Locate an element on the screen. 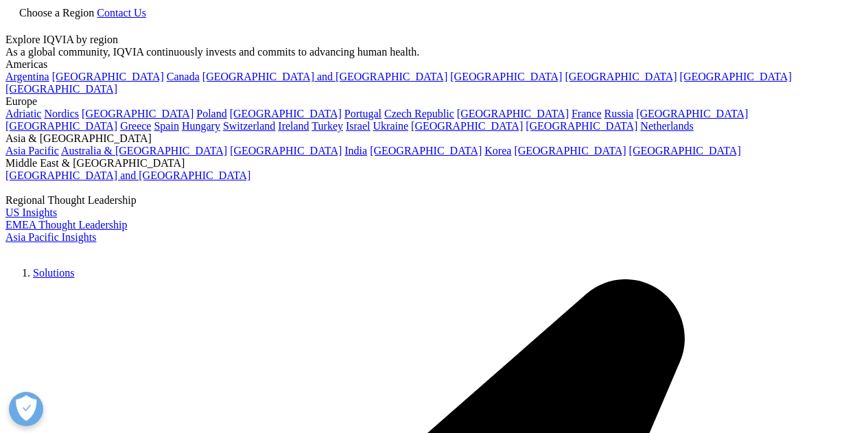 This screenshot has height=433, width=868. a: Solutions is located at coordinates (53, 272).